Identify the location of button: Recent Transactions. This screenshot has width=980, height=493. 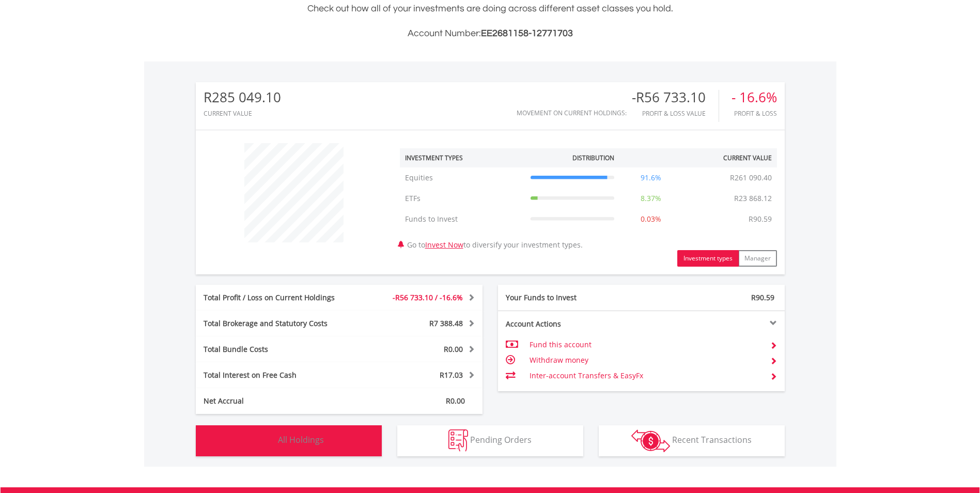
(692, 441).